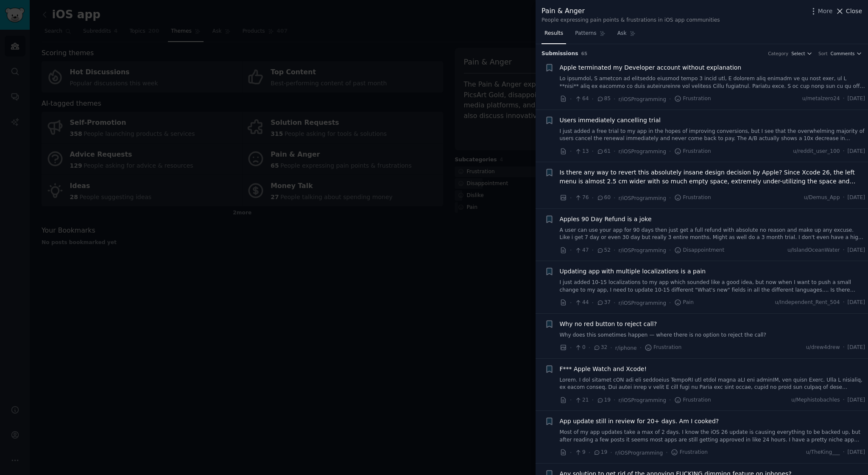 Image resolution: width=868 pixels, height=475 pixels. Describe the element at coordinates (822, 198) in the screenshot. I see `span: u/Demus_App` at that location.